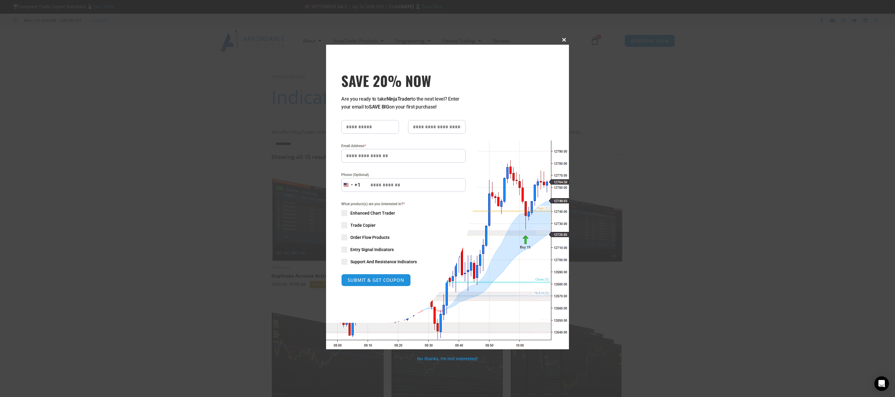  What do you see at coordinates (379, 107) in the screenshot?
I see `strong: SAVE BIG` at bounding box center [379, 107].